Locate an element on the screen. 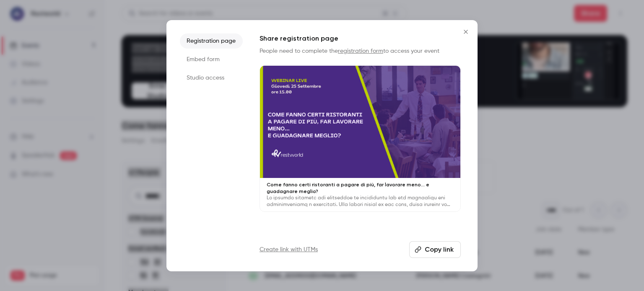 The width and height of the screenshot is (644, 291). p: People need to complete the to access your event is located at coordinates (360, 51).